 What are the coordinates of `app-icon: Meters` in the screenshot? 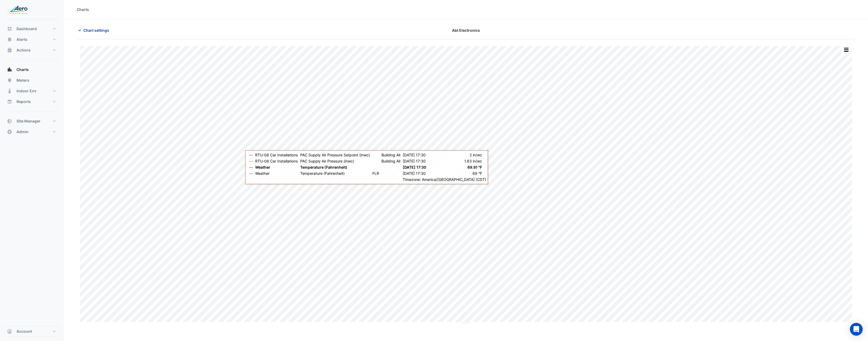 It's located at (9, 80).